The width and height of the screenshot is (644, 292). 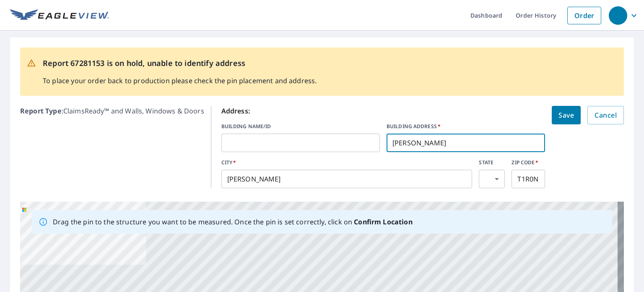 I want to click on a: Order, so click(x=584, y=15).